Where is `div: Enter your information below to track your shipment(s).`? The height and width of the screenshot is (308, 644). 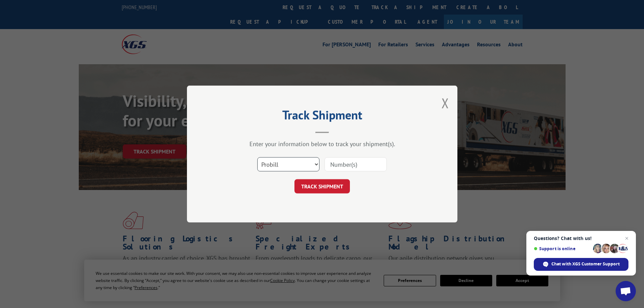 div: Enter your information below to track your shipment(s). is located at coordinates (322, 144).